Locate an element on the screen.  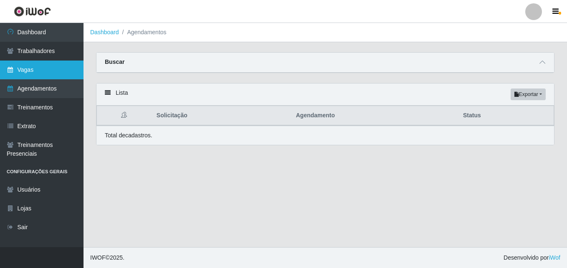
div: Lista is located at coordinates (325, 94).